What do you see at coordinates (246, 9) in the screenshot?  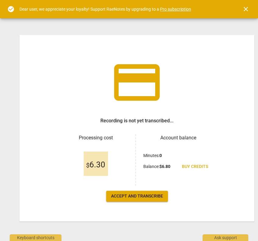 I see `button: Close` at bounding box center [246, 9].